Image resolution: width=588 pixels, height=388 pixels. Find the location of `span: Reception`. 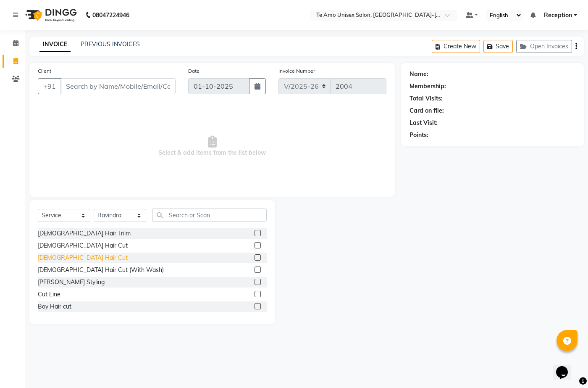

span: Reception is located at coordinates (558, 15).